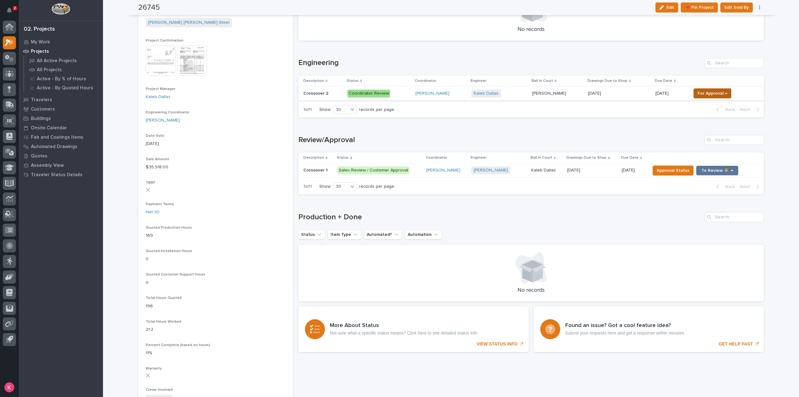  What do you see at coordinates (154, 368) in the screenshot?
I see `span: Warranty` at bounding box center [154, 368].